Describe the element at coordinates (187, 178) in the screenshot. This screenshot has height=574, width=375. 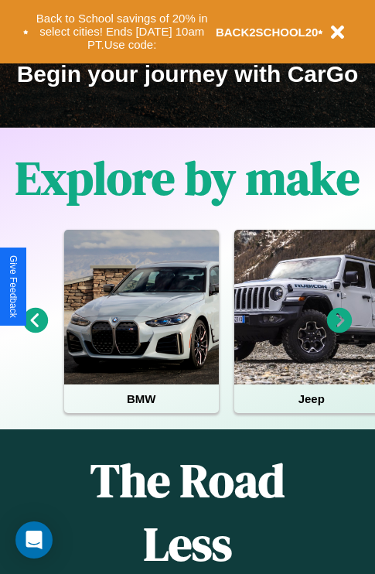
I see `h1: Explore by make` at that location.